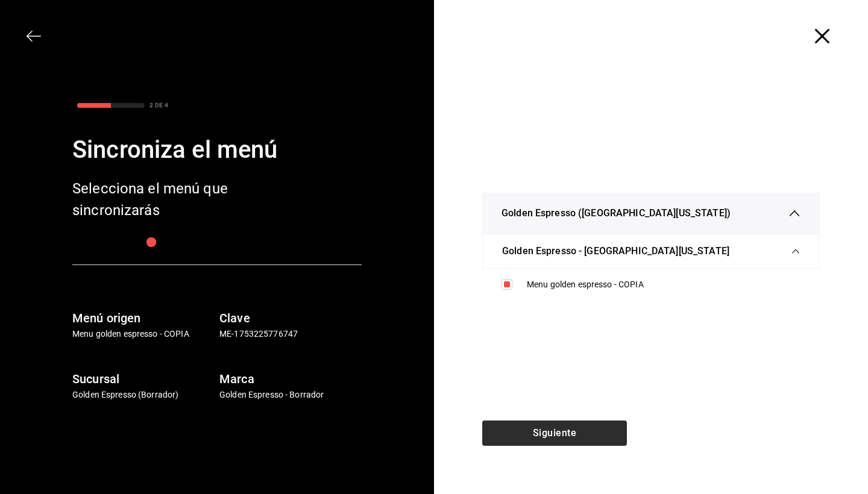 This screenshot has width=868, height=494. I want to click on h6: Marca, so click(291, 379).